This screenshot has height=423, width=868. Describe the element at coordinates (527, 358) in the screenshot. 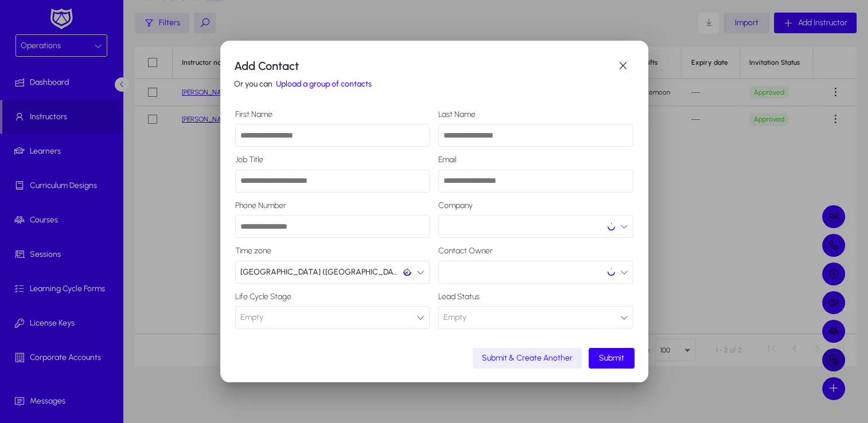

I see `span: Submit & Create Another` at that location.